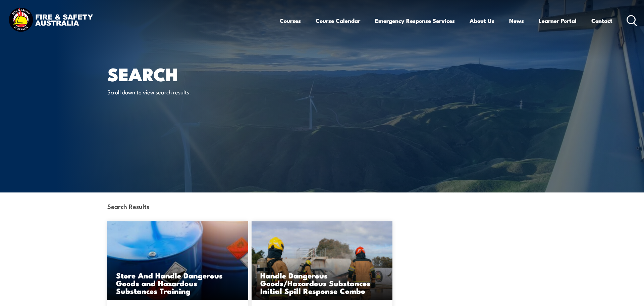  Describe the element at coordinates (128, 206) in the screenshot. I see `strong: Search Results` at that location.